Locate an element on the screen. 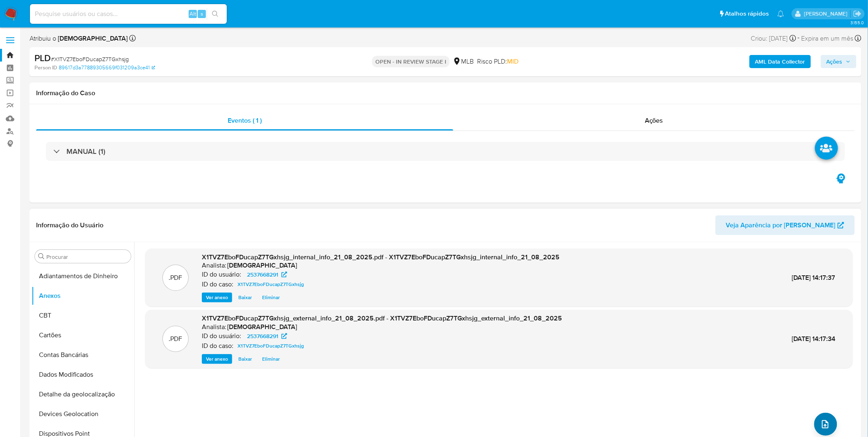  button: Cartões is located at coordinates (83, 335).